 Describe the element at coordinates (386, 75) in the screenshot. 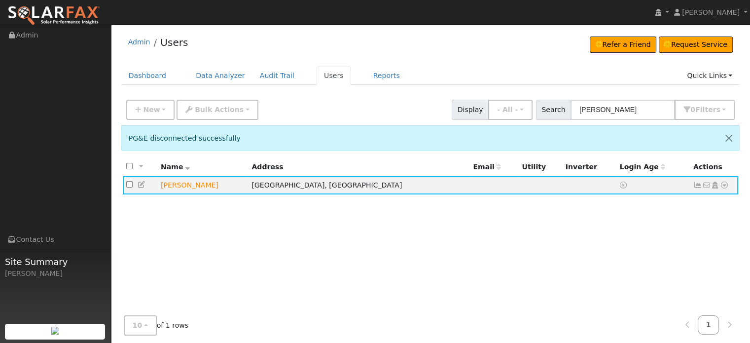

I see `a: Reports` at that location.